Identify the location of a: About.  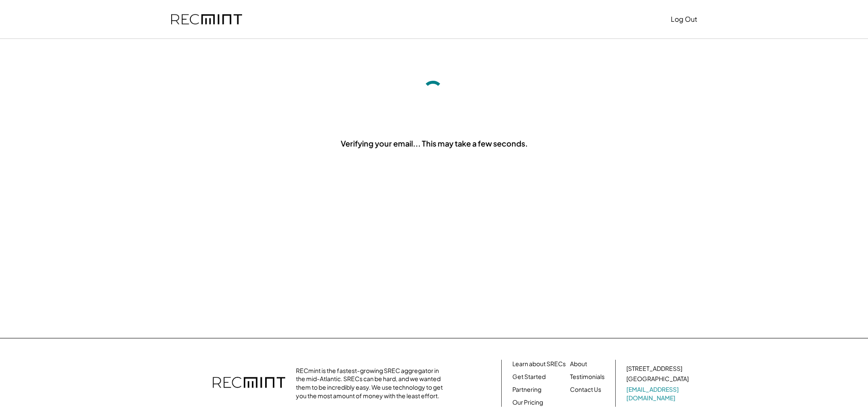
(579, 364).